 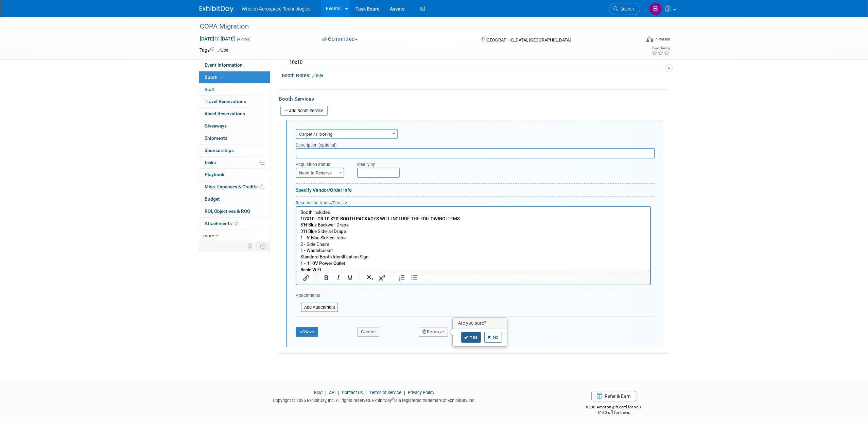 I want to click on a: Yes, so click(x=471, y=337).